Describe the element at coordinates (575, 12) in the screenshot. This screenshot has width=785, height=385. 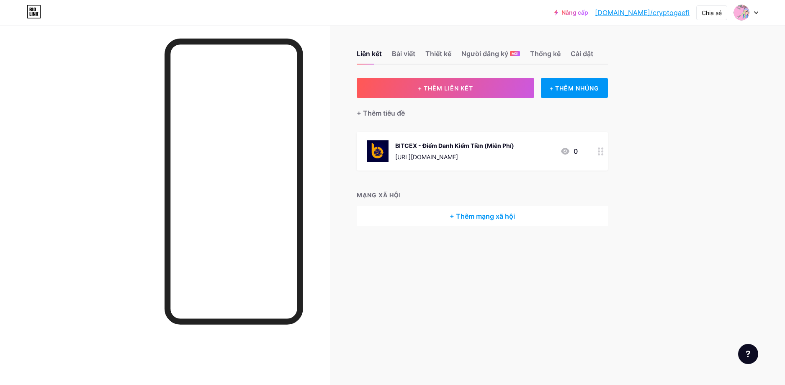
I see `font: Nâng cấp` at that location.